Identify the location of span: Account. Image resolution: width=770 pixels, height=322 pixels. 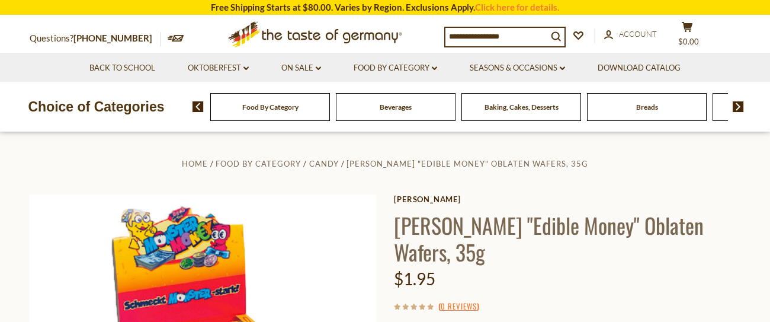
(638, 34).